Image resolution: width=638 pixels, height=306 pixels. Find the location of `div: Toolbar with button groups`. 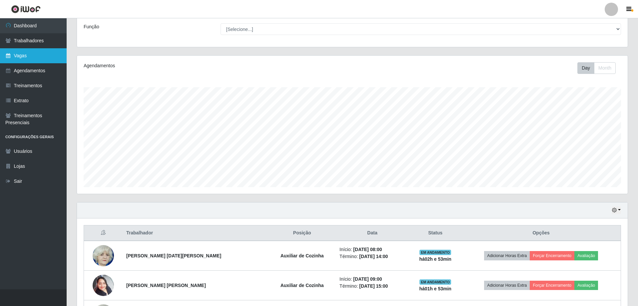

div: Toolbar with button groups is located at coordinates (599, 68).